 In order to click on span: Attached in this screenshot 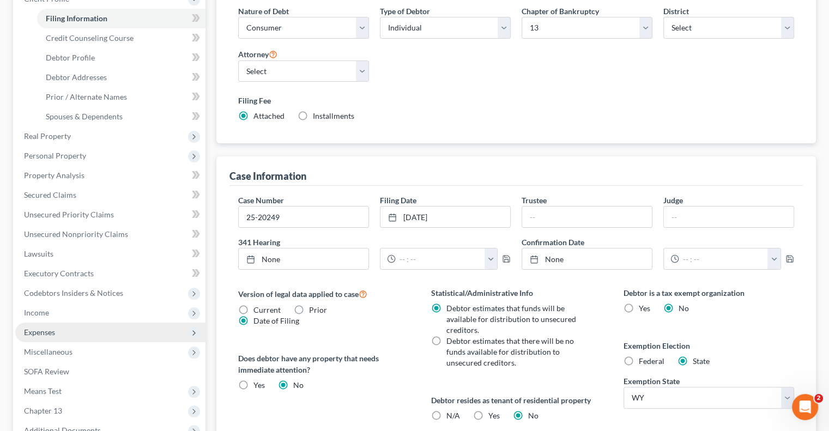, I will do `click(269, 116)`.